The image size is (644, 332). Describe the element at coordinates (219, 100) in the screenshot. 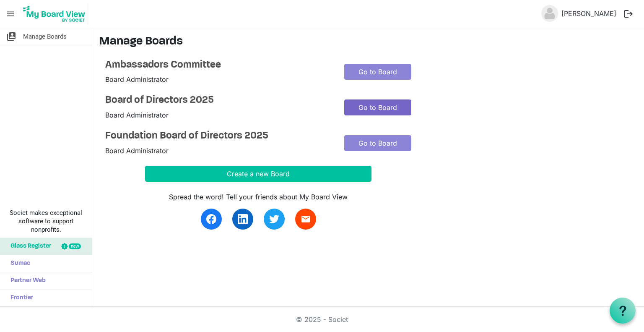

I see `h4: Board of Directors 2025` at that location.